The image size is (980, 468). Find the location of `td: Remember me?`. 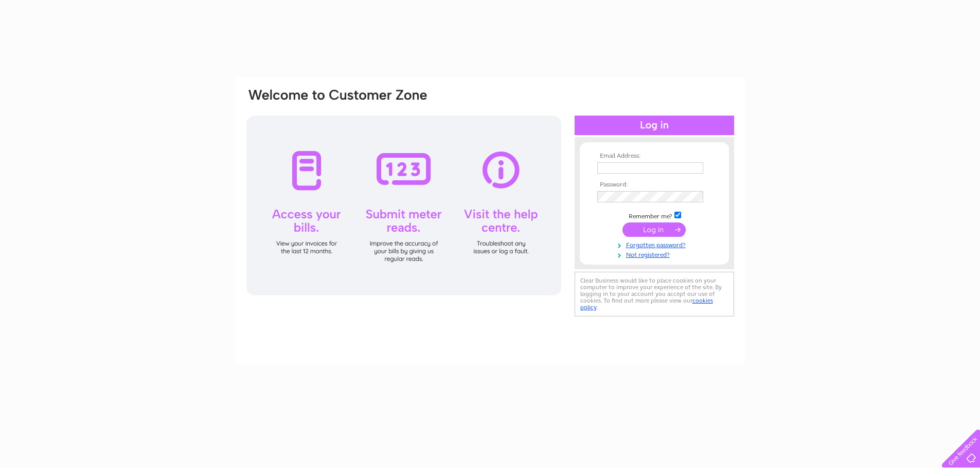

td: Remember me? is located at coordinates (654, 215).